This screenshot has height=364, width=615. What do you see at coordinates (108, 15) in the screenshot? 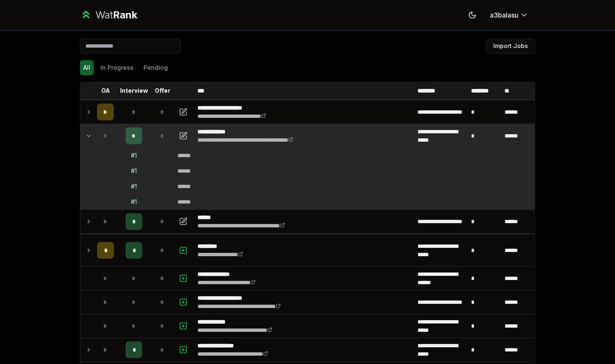
I see `a: WatRank` at bounding box center [108, 15].